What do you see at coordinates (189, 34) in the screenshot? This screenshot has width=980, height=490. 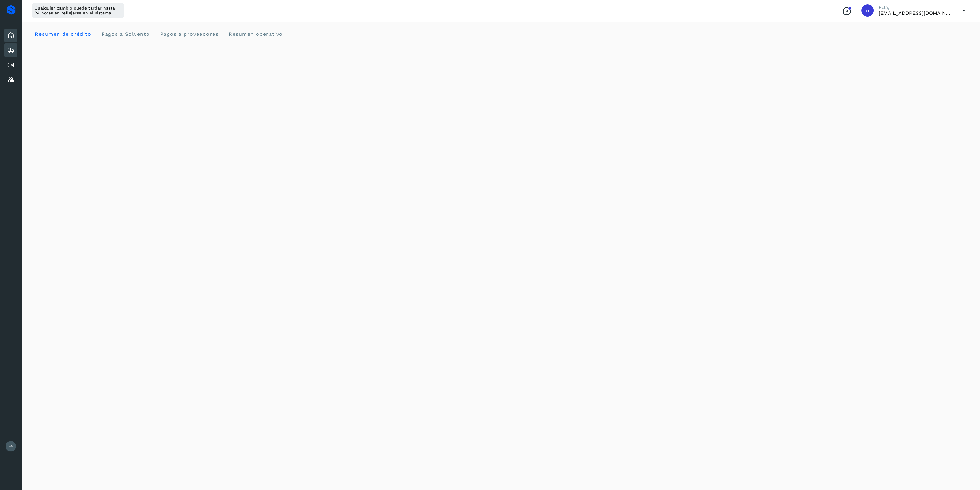 I see `span: Pagos a proveedores` at bounding box center [189, 34].